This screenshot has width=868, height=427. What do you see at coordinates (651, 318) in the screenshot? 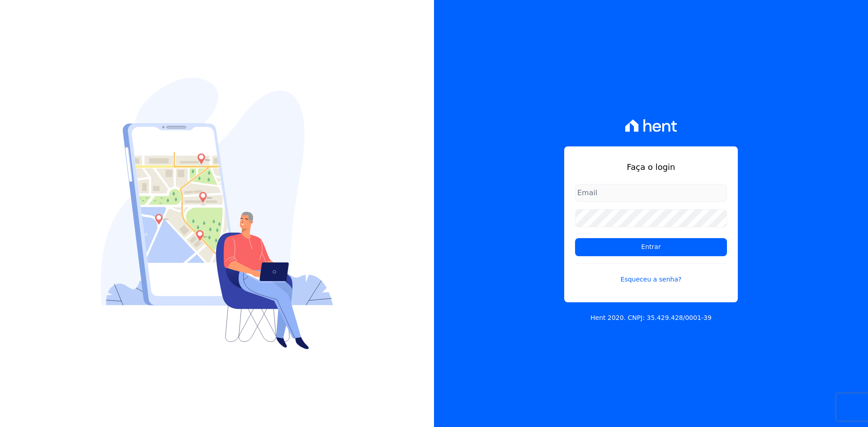
I see `p: Hent 2020. CNPJ: 35.429.428/0001-39` at bounding box center [651, 318].